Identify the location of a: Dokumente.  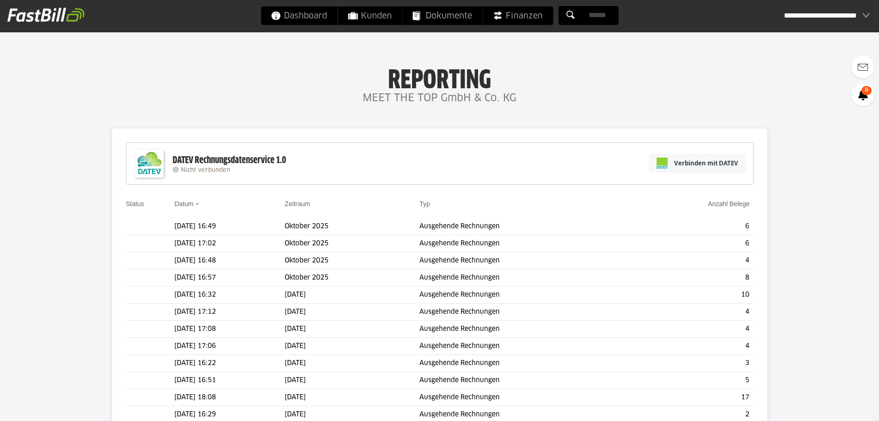
(442, 16).